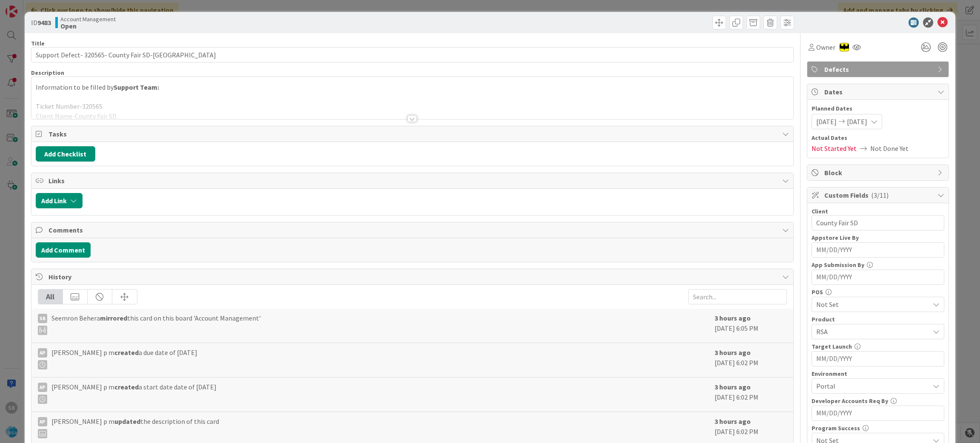 This screenshot has height=443, width=980. I want to click on div: POS, so click(878, 292).